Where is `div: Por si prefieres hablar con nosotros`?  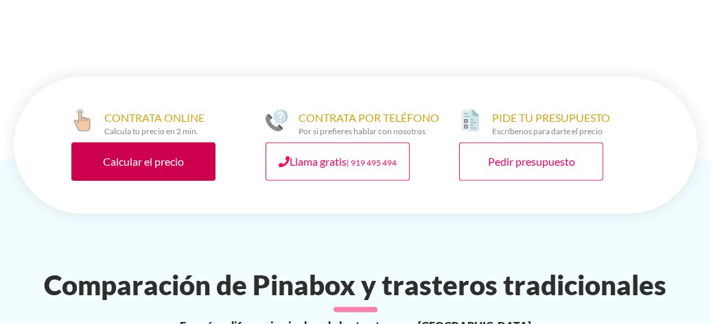 div: Por si prefieres hablar con nosotros is located at coordinates (368, 132).